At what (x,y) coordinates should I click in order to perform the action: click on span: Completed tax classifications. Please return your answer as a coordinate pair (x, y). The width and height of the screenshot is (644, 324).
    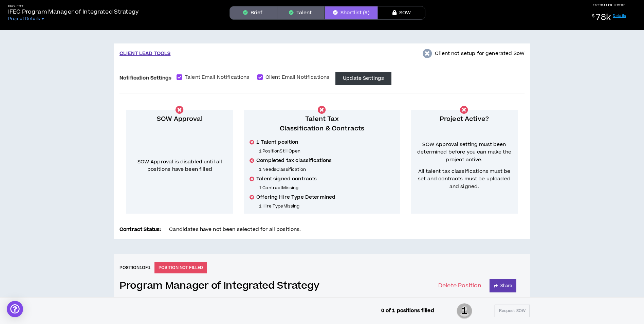
    Looking at the image, I should click on (294, 161).